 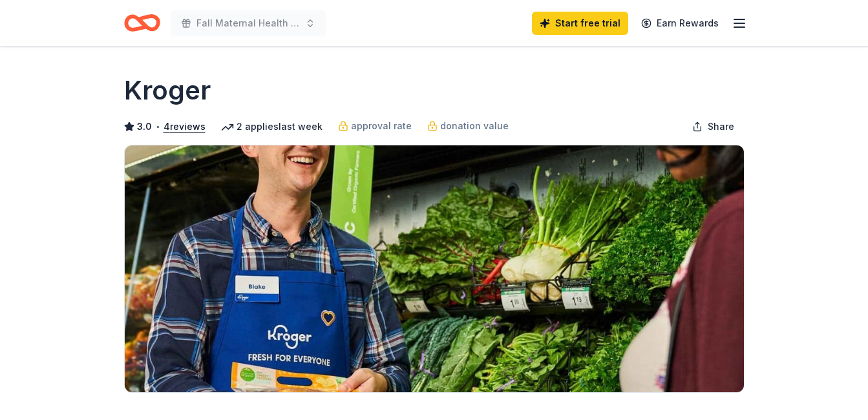 I want to click on a: approval rate, so click(x=375, y=126).